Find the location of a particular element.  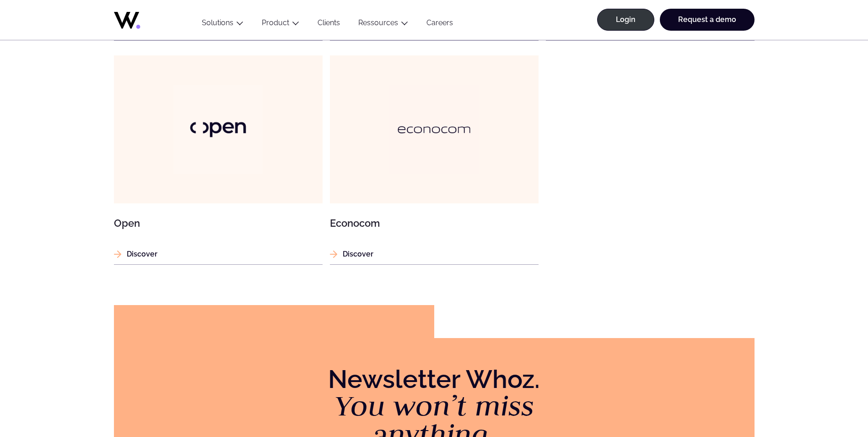

h3: Open is located at coordinates (218, 223).